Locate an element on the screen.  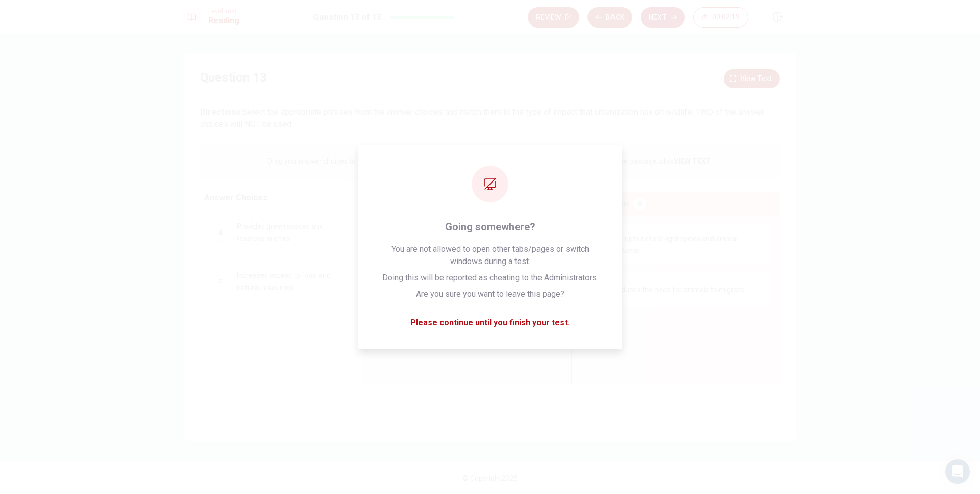
span: 00:02:19 is located at coordinates (726, 17).